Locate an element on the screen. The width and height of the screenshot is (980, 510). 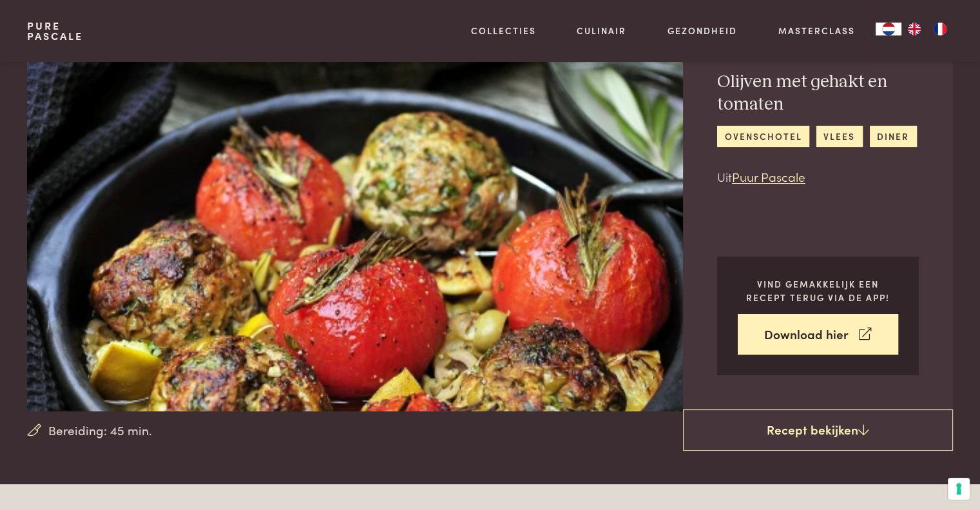
a: Recept bekijken is located at coordinates (817, 430).